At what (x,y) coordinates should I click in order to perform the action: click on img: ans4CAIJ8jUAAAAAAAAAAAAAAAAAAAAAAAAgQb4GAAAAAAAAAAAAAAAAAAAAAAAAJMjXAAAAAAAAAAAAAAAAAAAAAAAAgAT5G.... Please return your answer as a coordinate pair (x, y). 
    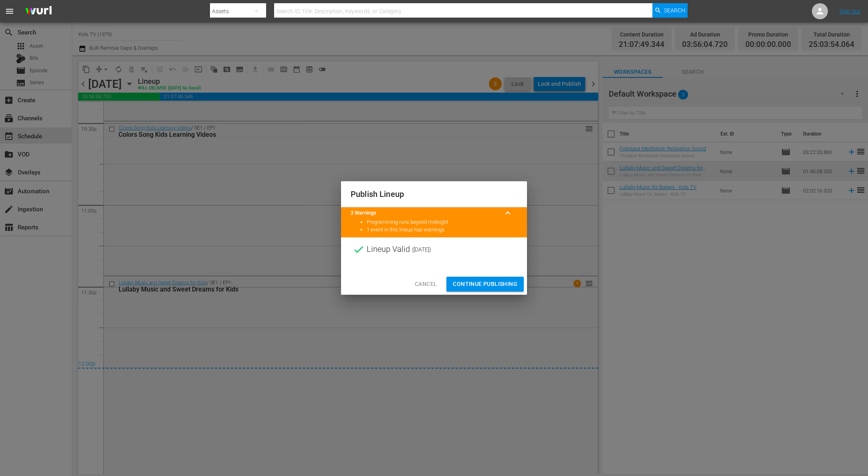
    Looking at the image, I should click on (39, 12).